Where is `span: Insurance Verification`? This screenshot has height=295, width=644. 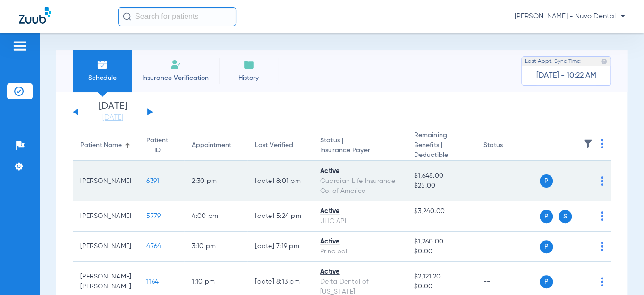
span: Insurance Verification is located at coordinates (175, 78).